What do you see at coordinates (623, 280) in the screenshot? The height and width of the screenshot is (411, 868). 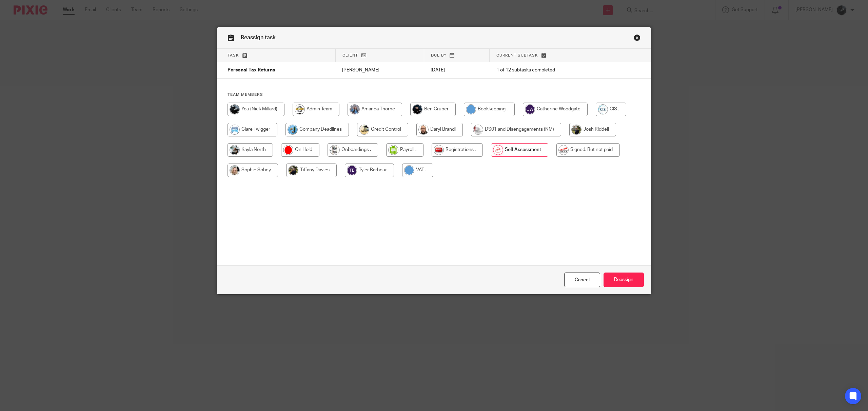 I see `input: Reassign` at bounding box center [623, 280].